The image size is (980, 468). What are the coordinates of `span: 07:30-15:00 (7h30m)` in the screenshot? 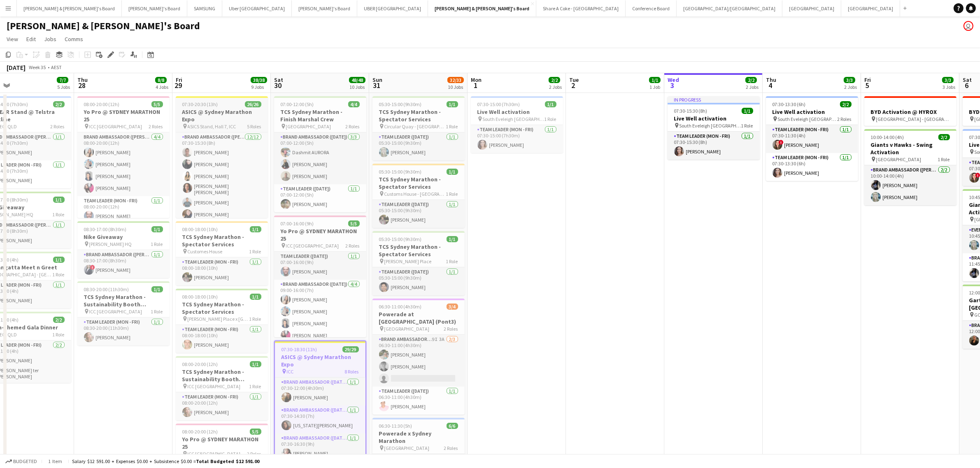 It's located at (499, 104).